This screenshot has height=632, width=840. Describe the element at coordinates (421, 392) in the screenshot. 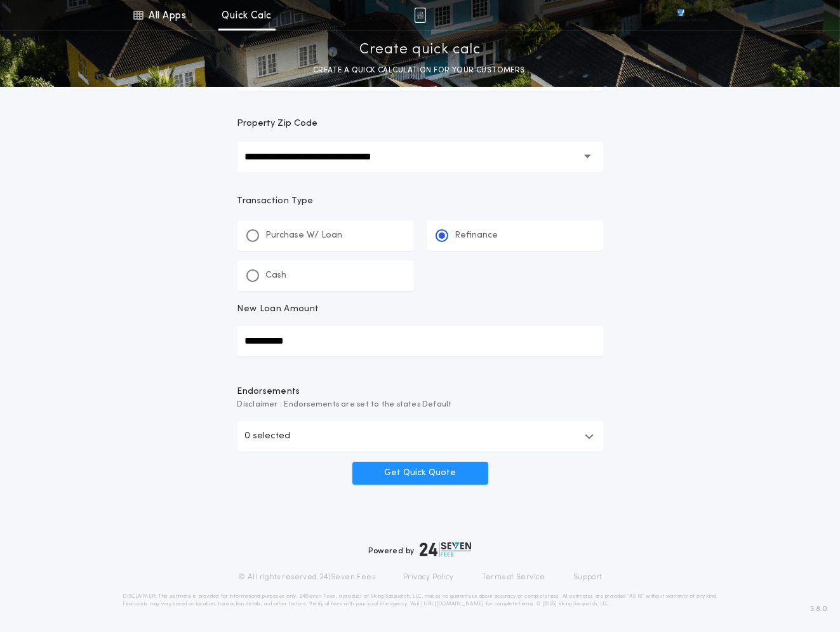

I see `span: Endorsements` at that location.